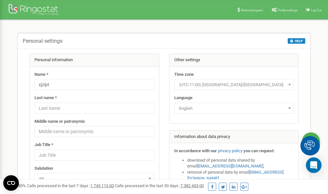  I want to click on li: download of personal data shared by email ,, so click(240, 164).